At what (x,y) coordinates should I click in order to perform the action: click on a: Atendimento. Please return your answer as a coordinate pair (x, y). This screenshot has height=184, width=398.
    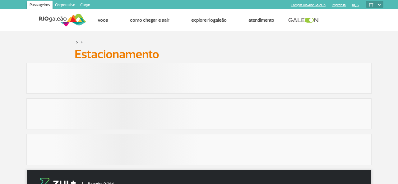
    Looking at the image, I should click on (261, 20).